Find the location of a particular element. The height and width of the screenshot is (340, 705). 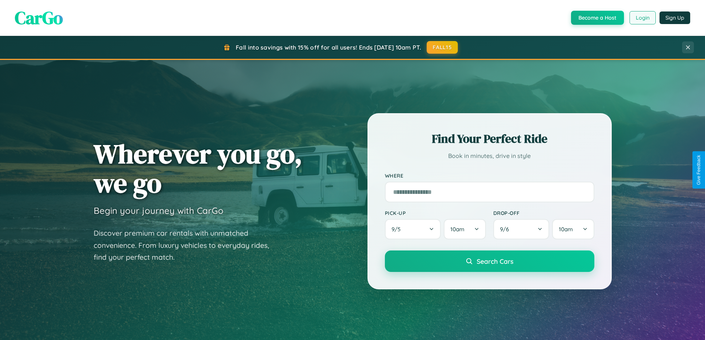

h1: Wherever you go, we go is located at coordinates (198, 168).